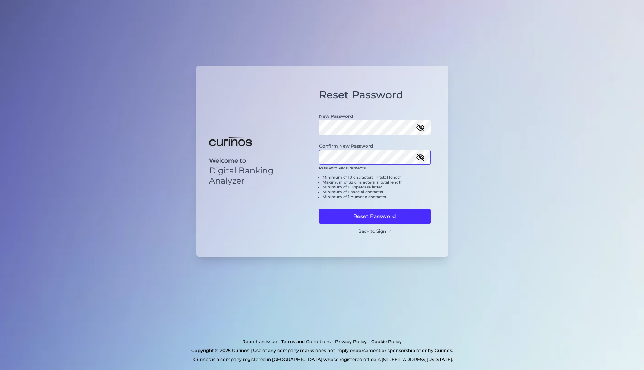 The height and width of the screenshot is (370, 644). I want to click on label: Confirm New Password, so click(346, 146).